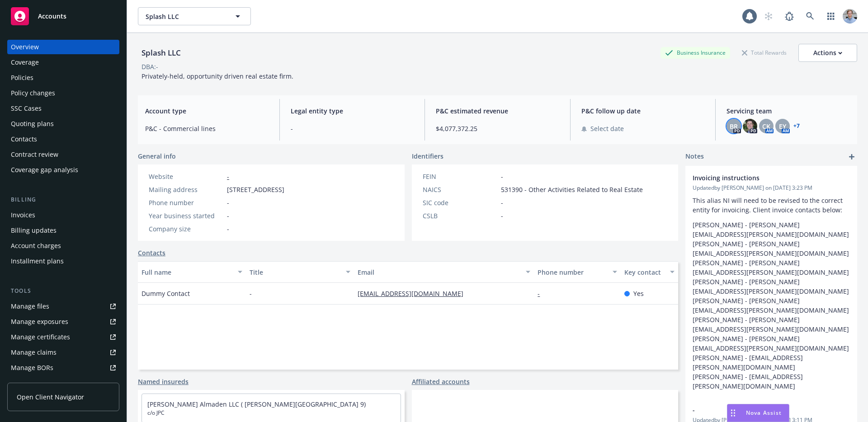  Describe the element at coordinates (50, 397) in the screenshot. I see `span: Open Client Navigator` at that location.